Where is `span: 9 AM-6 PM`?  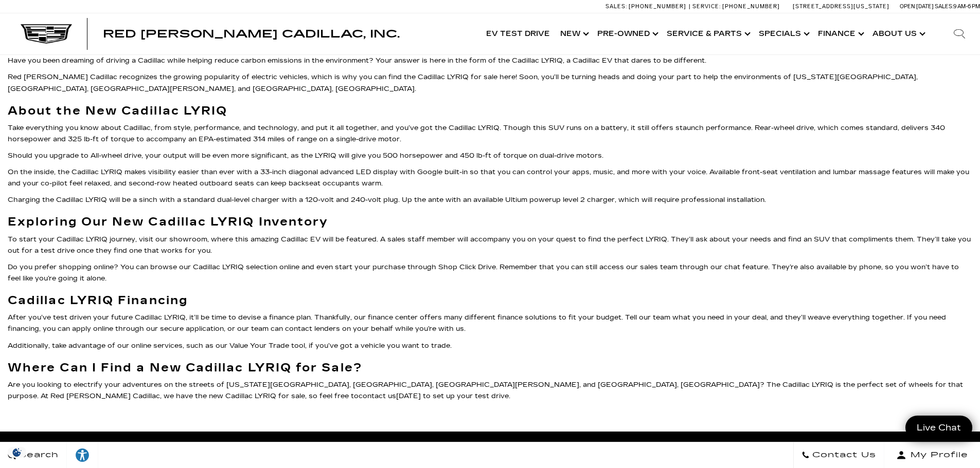 span: 9 AM-6 PM is located at coordinates (966, 6).